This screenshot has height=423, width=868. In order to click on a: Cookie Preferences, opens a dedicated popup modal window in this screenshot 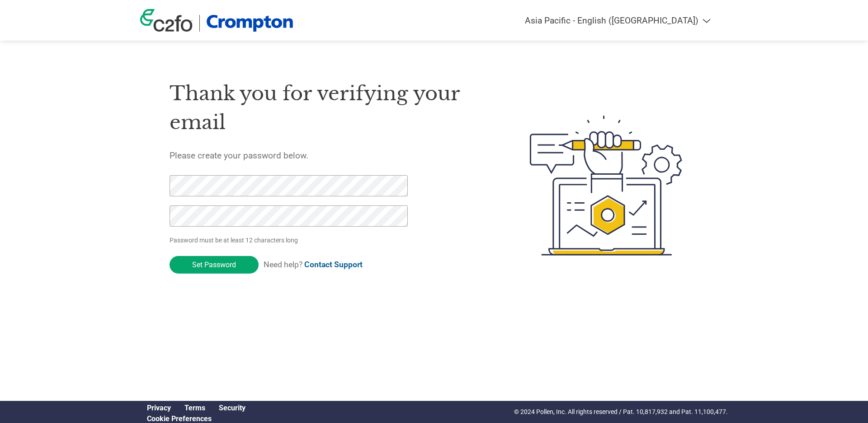, I will do `click(179, 419)`.